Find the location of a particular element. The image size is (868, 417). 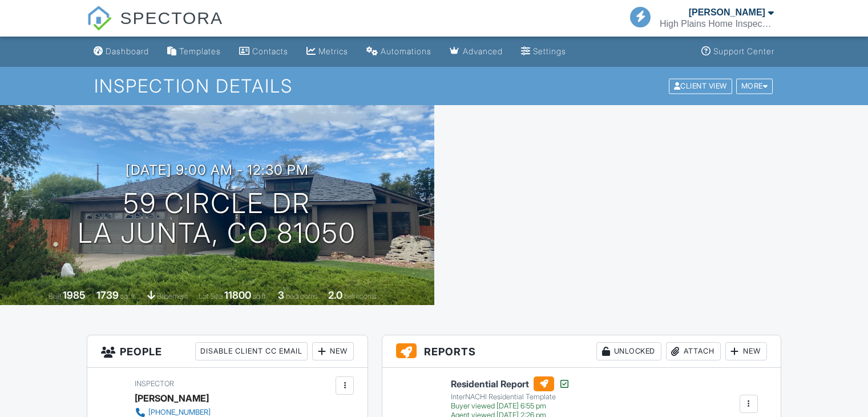

h6: Residential Report is located at coordinates (510, 383).